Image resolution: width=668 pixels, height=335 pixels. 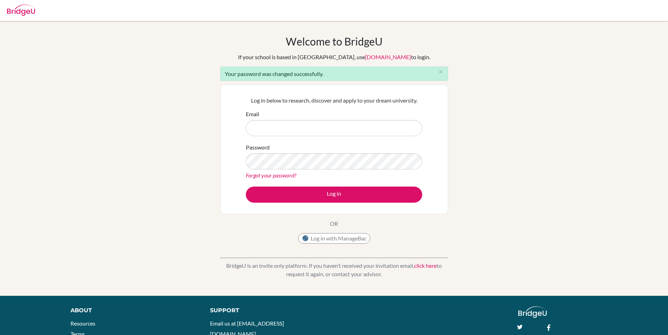 I want to click on label: Password, so click(x=258, y=148).